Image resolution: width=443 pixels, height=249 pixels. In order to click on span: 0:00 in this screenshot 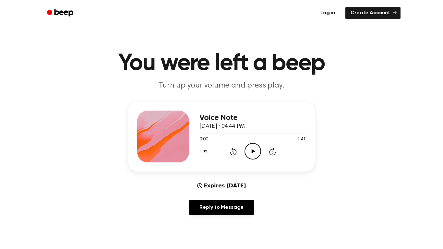, I will do `click(204, 140)`.